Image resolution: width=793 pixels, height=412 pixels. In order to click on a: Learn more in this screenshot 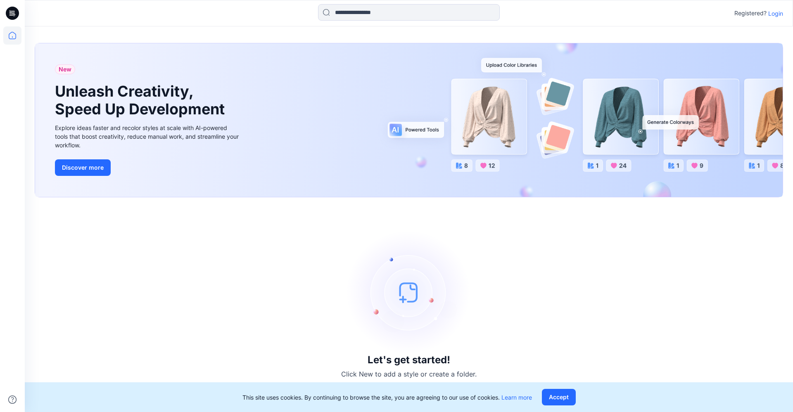, I will do `click(516, 397)`.